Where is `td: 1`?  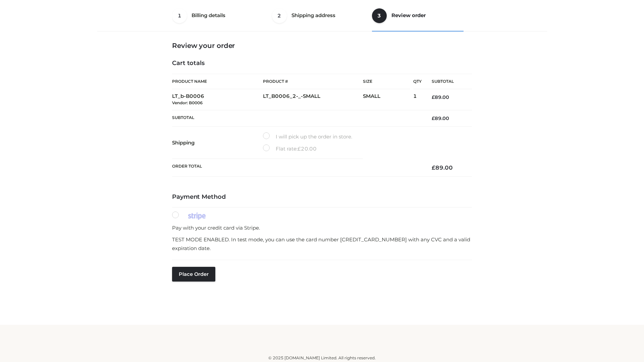 td: 1 is located at coordinates (417, 100).